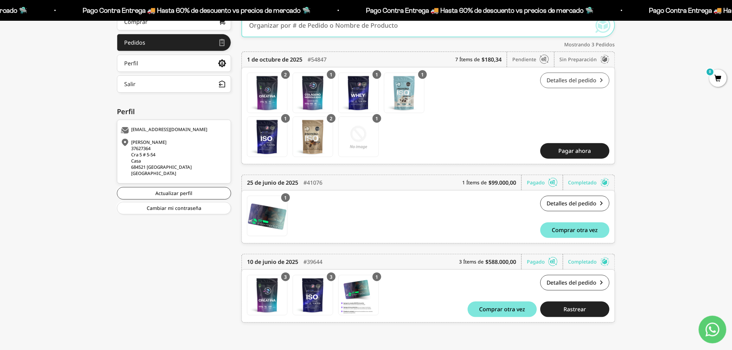  Describe the element at coordinates (502, 183) in the screenshot. I see `b: $99.000,00` at that location.